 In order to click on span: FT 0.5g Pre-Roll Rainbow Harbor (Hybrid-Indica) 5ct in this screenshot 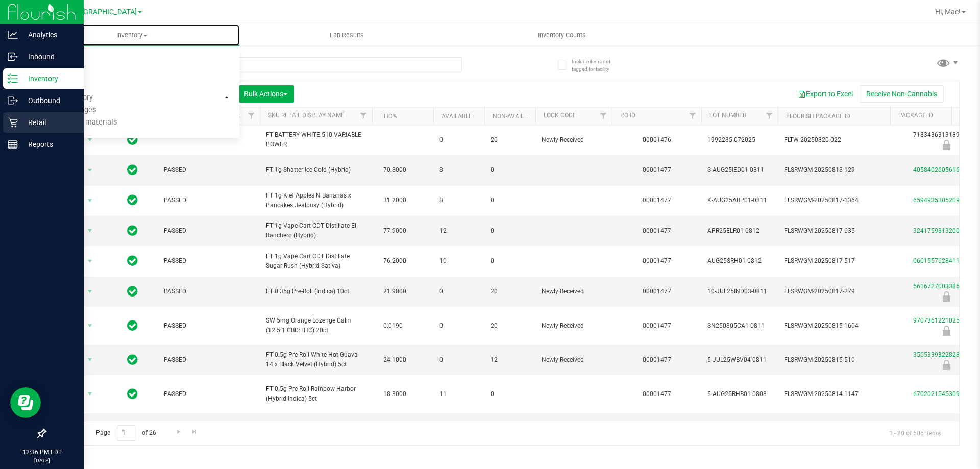, I will do `click(316, 394)`.